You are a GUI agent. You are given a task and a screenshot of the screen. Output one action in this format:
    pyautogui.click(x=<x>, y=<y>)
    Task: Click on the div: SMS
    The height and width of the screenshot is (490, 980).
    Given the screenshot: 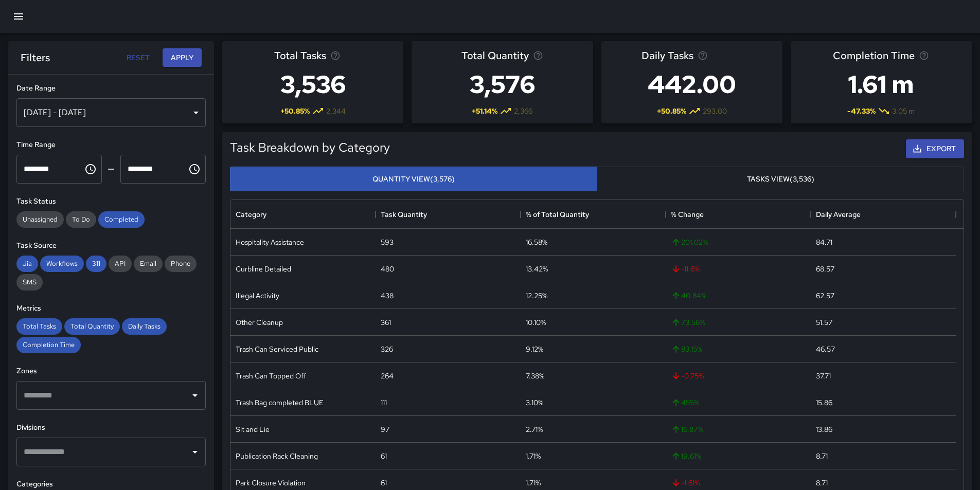 What is the action you would take?
    pyautogui.click(x=29, y=282)
    